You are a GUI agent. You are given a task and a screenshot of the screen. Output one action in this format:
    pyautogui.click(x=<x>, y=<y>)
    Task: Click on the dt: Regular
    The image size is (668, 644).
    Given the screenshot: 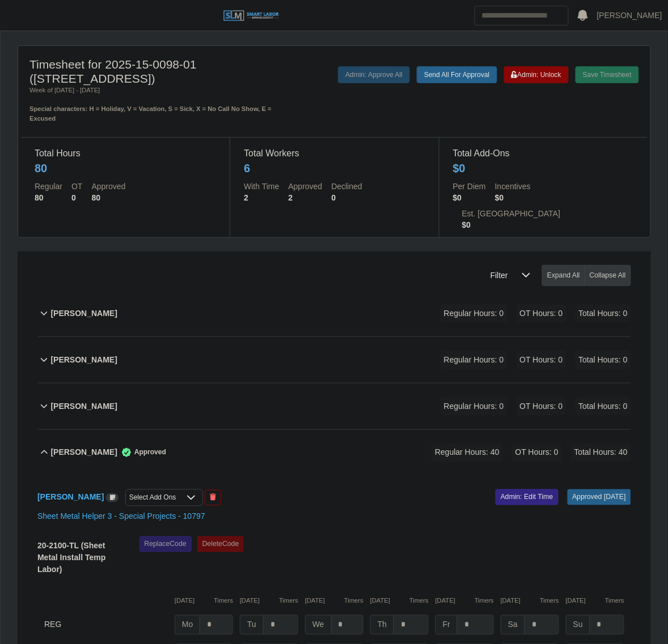 What is the action you would take?
    pyautogui.click(x=48, y=187)
    